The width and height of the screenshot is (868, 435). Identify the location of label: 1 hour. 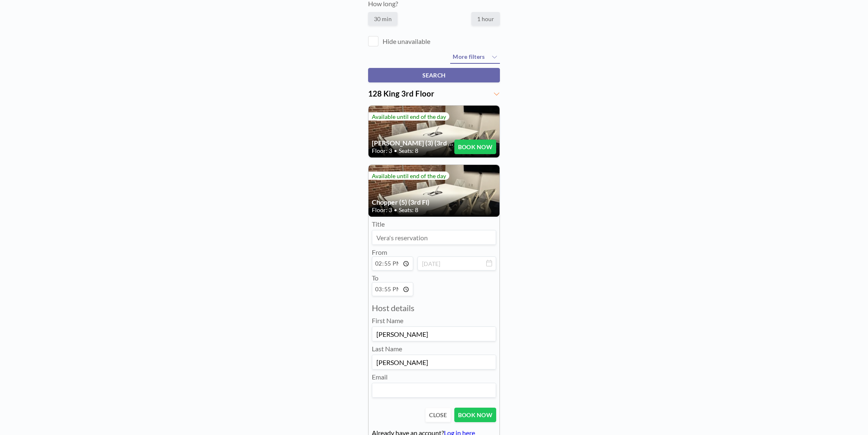
(485, 19).